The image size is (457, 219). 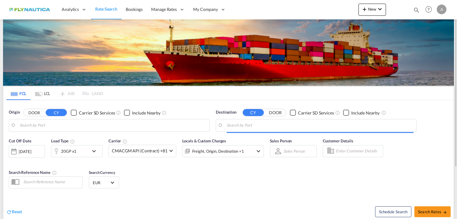 What do you see at coordinates (29, 9) in the screenshot?
I see `img: dbeec6a0202a11f0ab01a7e422f9ff92.png` at bounding box center [29, 9].